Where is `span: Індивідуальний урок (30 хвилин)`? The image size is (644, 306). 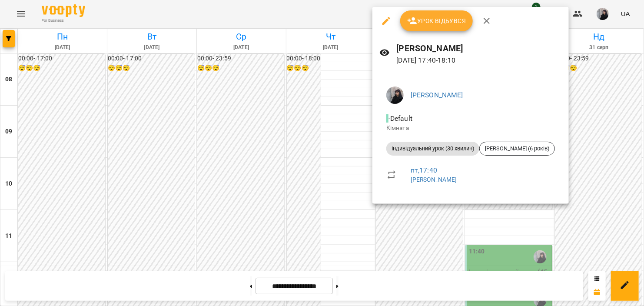
span: Індивідуальний урок (30 хвилин) is located at coordinates (433, 149).